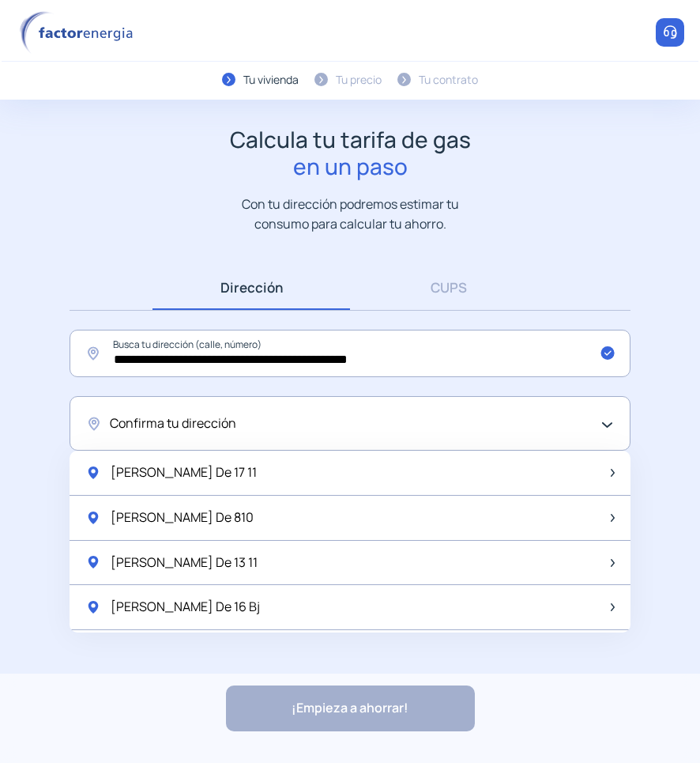 This screenshot has height=763, width=700. Describe the element at coordinates (359, 80) in the screenshot. I see `div: Tu precio` at that location.